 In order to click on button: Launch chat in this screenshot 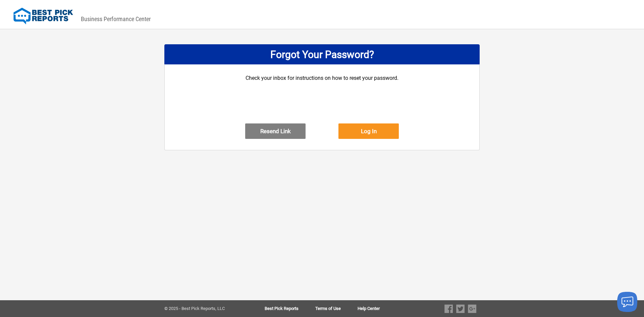, I will do `click(627, 301)`.